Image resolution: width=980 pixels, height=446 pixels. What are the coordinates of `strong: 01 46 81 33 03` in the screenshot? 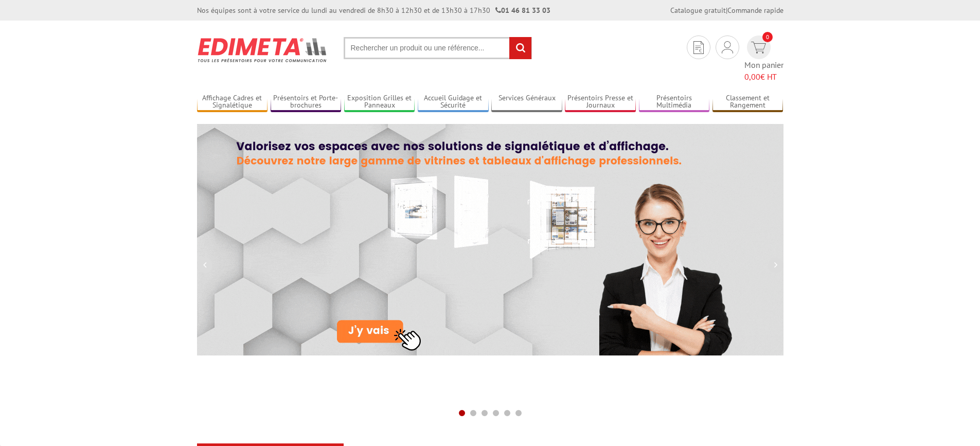 It's located at (522, 10).